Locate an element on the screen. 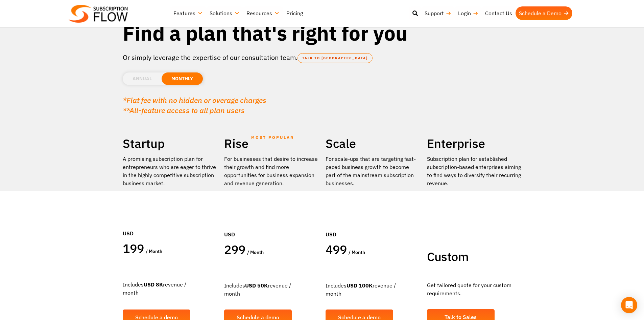 Image resolution: width=644 pixels, height=320 pixels. a: Support is located at coordinates (438, 13).